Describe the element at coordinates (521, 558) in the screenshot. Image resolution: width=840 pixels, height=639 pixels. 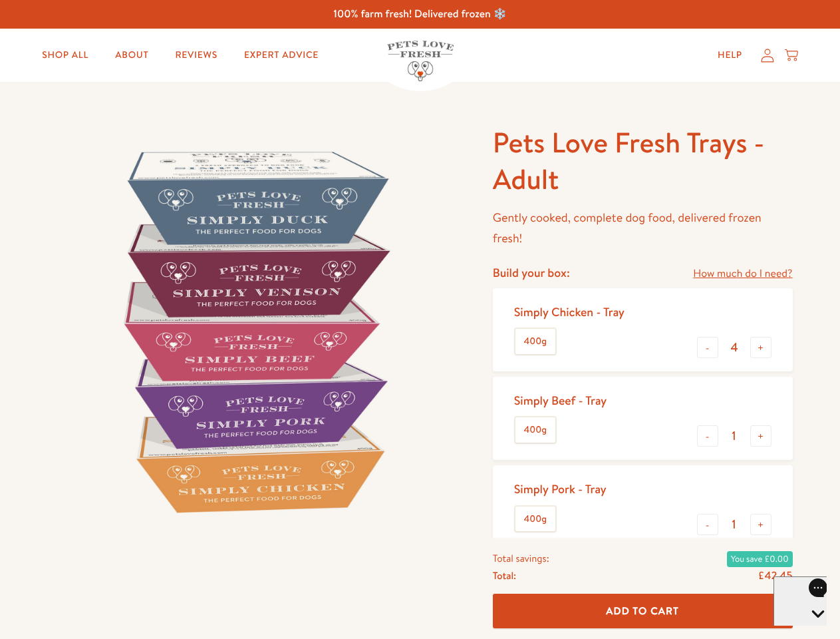
I see `span: Total savings:` at that location.